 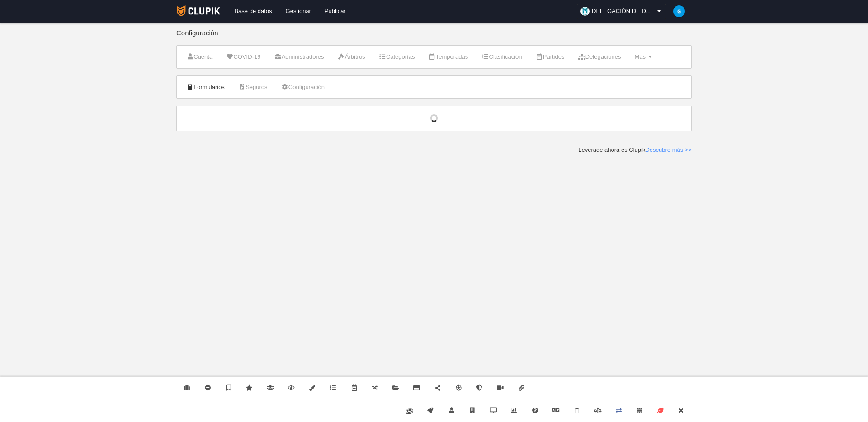 What do you see at coordinates (351, 57) in the screenshot?
I see `a: Árbitros` at bounding box center [351, 57].